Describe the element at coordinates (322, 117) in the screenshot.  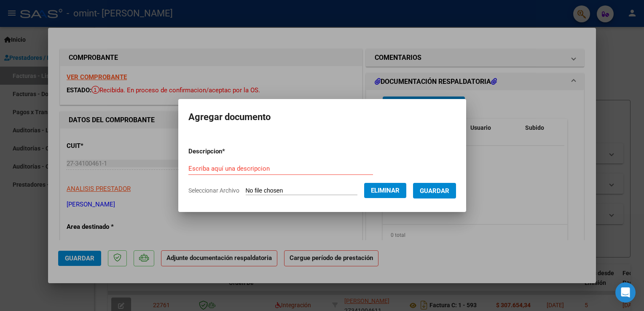
I see `h2: Agregar documento` at that location.